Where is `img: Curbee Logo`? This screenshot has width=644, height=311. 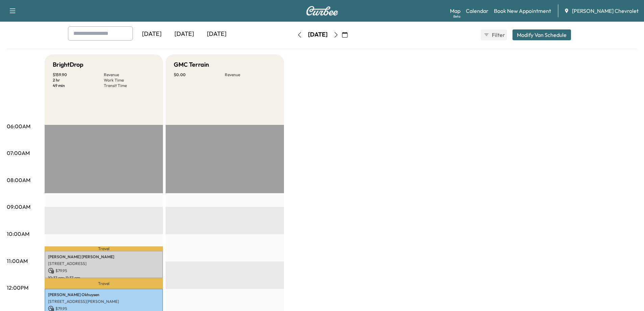
img: Curbee Logo is located at coordinates (322, 11).